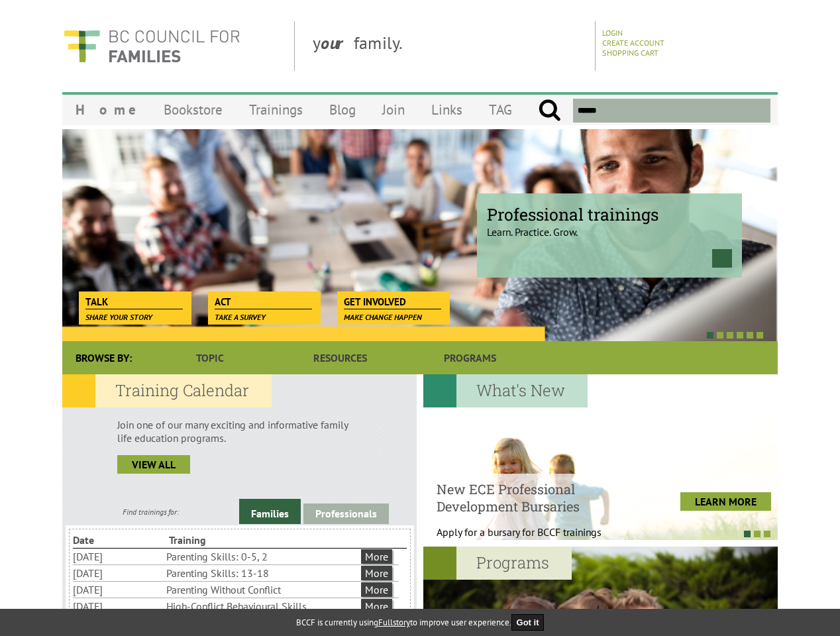 This screenshot has width=840, height=636. I want to click on a: Resources, so click(340, 358).